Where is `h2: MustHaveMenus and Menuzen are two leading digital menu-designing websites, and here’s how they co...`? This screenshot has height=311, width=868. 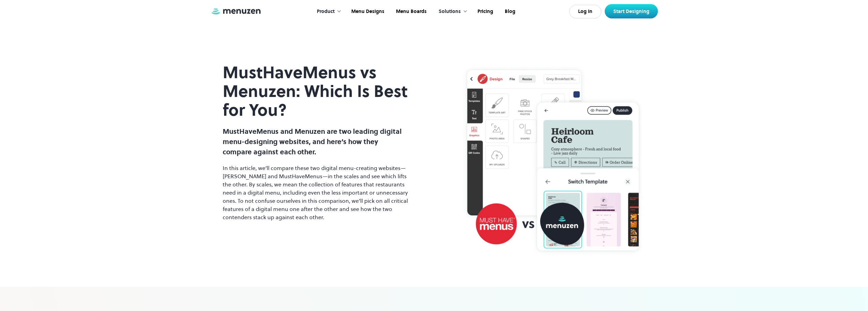
h2: MustHaveMenus and Menuzen are two leading digital menu-designing websites, and here’s how they co... is located at coordinates (315, 141).